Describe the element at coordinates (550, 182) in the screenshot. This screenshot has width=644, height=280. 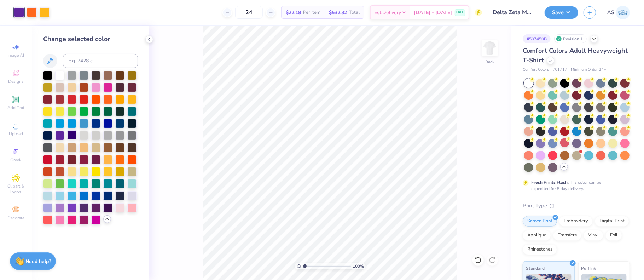
I see `strong: Fresh Prints Flash:` at that location.